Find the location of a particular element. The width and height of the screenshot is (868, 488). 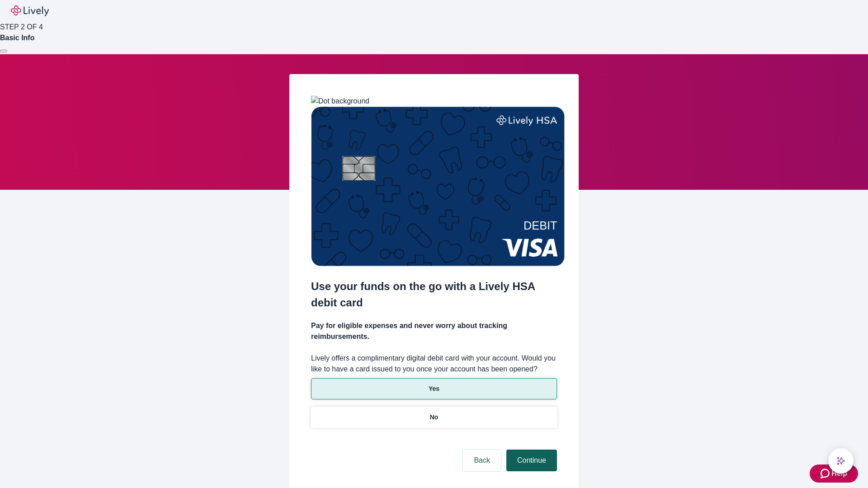

label: Lively offers a complimentary digital debit card with your account. Would you like to have a card... is located at coordinates (434, 364).